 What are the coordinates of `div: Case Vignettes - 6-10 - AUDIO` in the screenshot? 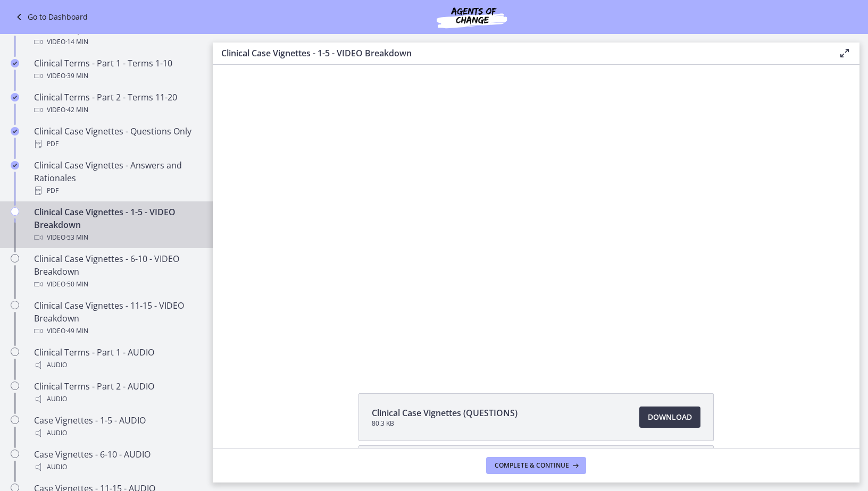 It's located at (117, 461).